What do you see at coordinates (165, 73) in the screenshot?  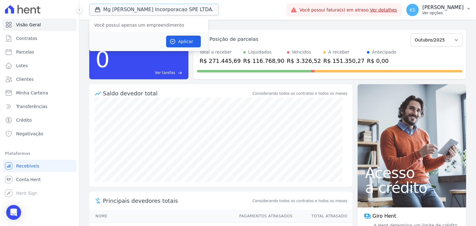 I see `span: Ver tarefas` at bounding box center [165, 73].